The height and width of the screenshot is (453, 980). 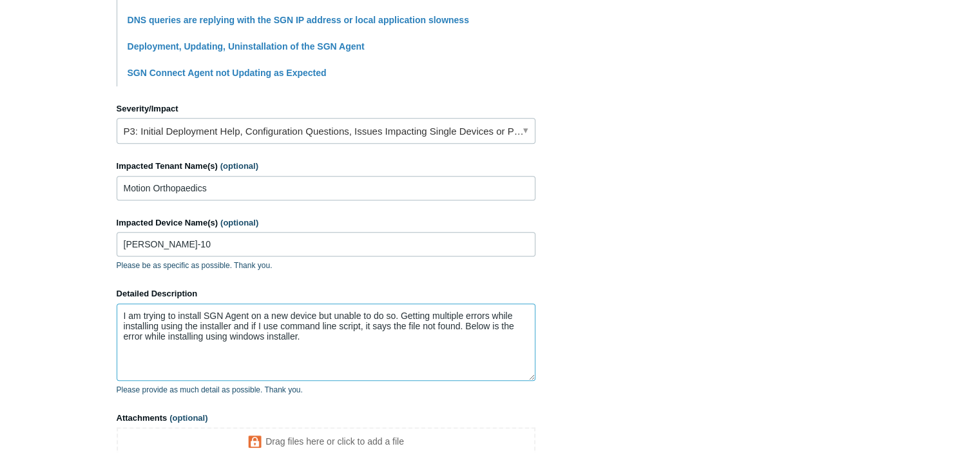 I want to click on a: SGN Connect Agent not Updating as Expected, so click(x=227, y=73).